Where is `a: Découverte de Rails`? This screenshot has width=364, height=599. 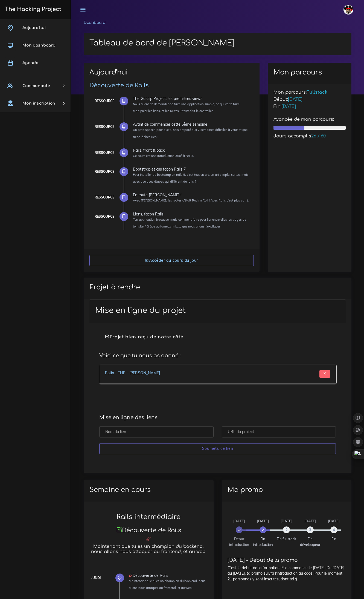
a: Découverte de Rails is located at coordinates (119, 85).